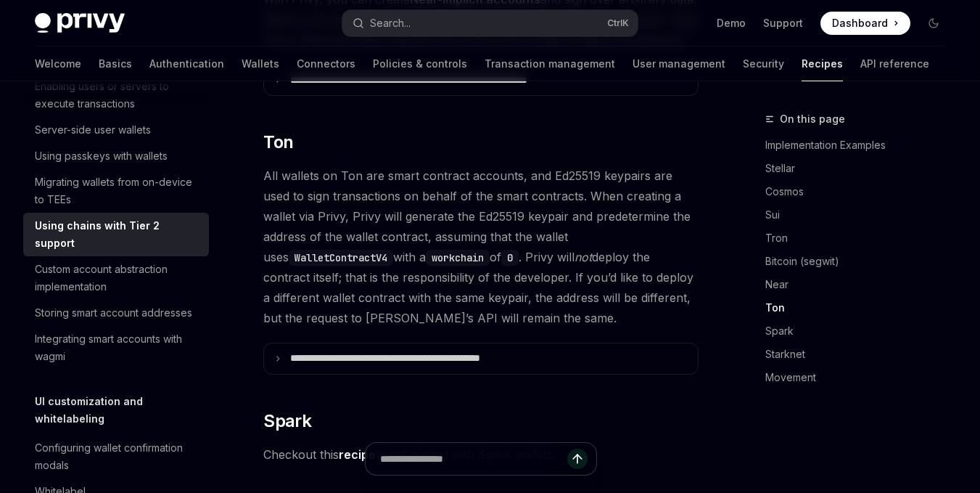  What do you see at coordinates (116, 313) in the screenshot?
I see `a: Storing smart account addresses` at bounding box center [116, 313].